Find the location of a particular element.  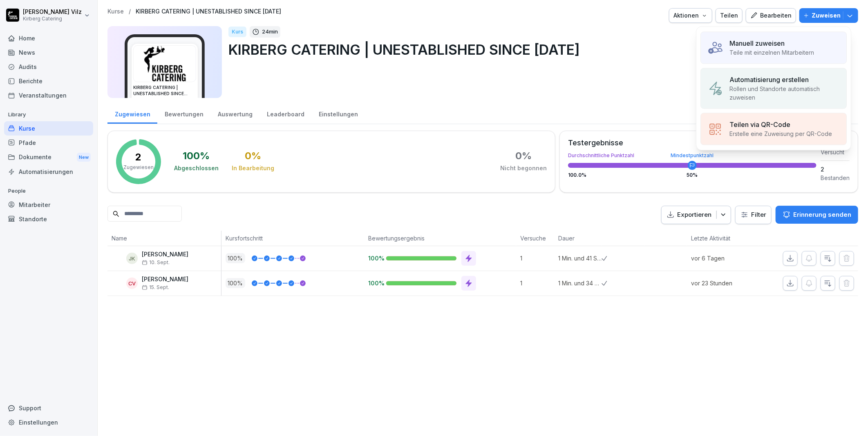

div: Mindestpunktzahl is located at coordinates (692, 156).